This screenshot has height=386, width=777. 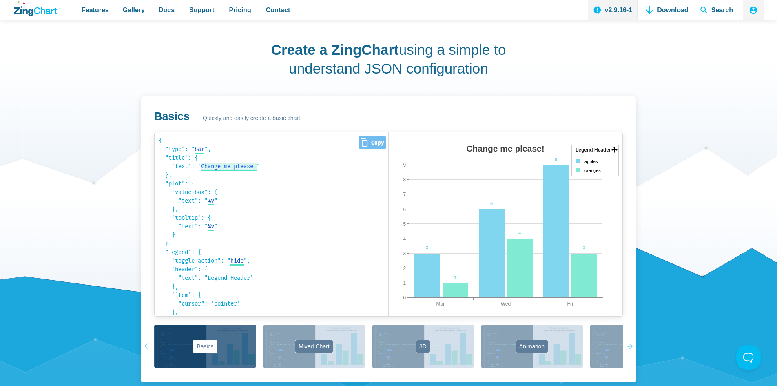 What do you see at coordinates (134, 10) in the screenshot?
I see `span: Gallery` at bounding box center [134, 10].